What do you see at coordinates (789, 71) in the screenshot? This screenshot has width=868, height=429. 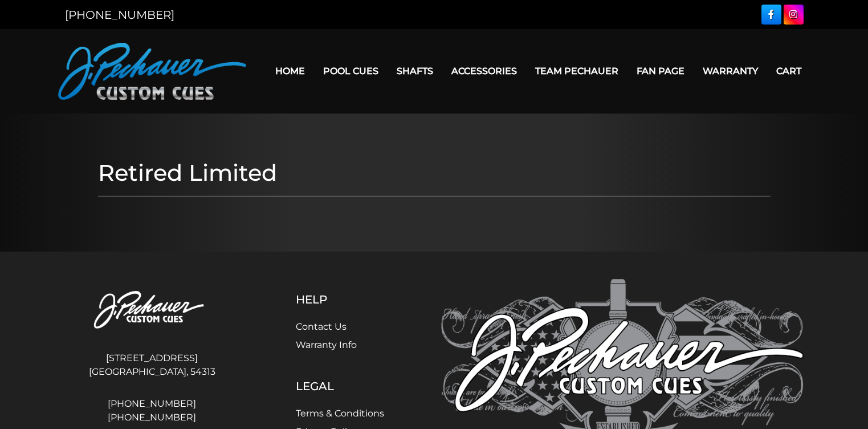 I see `a: Cart` at bounding box center [789, 71].